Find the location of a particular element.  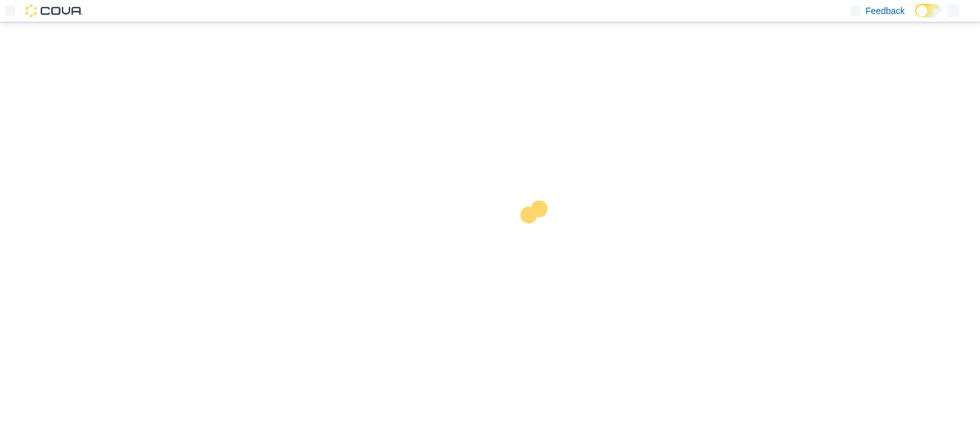

img: cova-loader is located at coordinates (537, 239).